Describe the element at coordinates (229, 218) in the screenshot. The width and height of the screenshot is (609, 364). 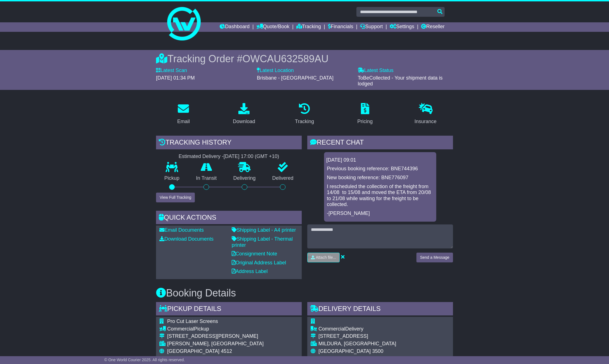
I see `div: Quick Actions` at that location.